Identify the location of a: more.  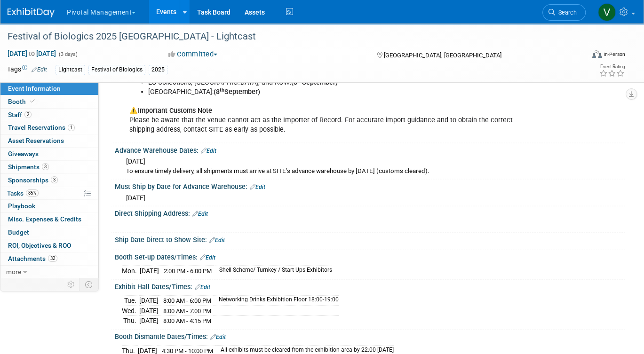
(49, 272).